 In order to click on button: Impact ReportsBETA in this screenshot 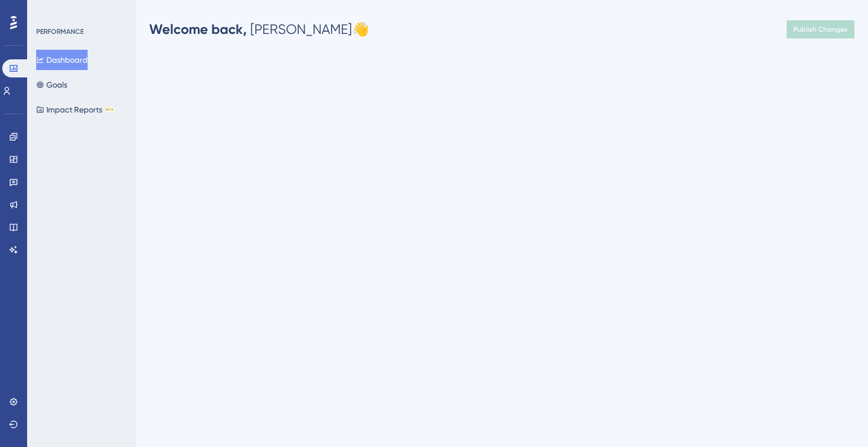, I will do `click(75, 109)`.